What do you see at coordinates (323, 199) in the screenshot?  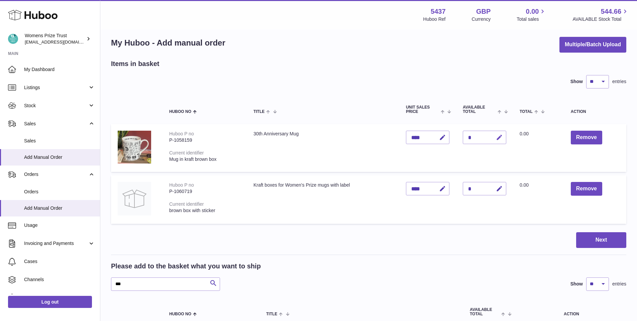 I see `td: Kraft boxes for Women's Prize mugs with label` at bounding box center [323, 199].